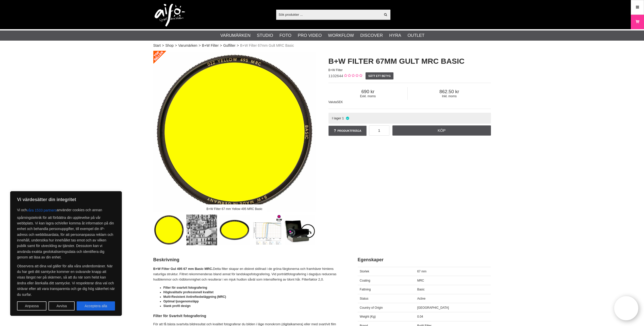  Describe the element at coordinates (395, 35) in the screenshot. I see `a: Hyra` at that location.